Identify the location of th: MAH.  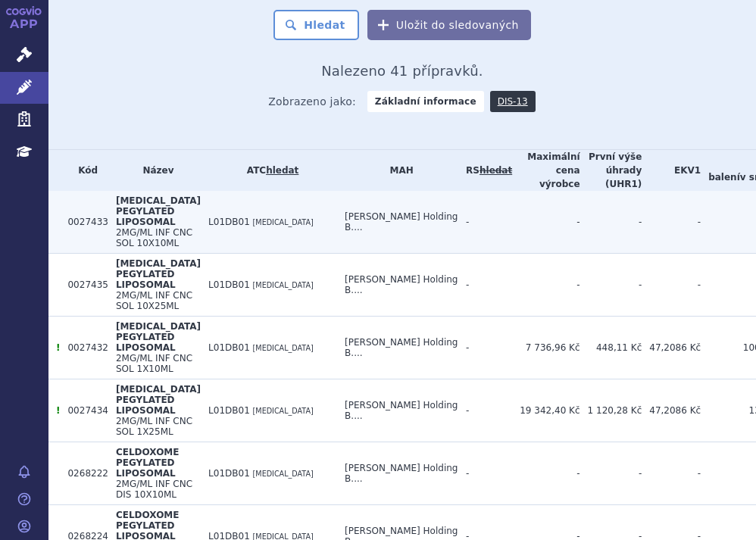
(397, 171).